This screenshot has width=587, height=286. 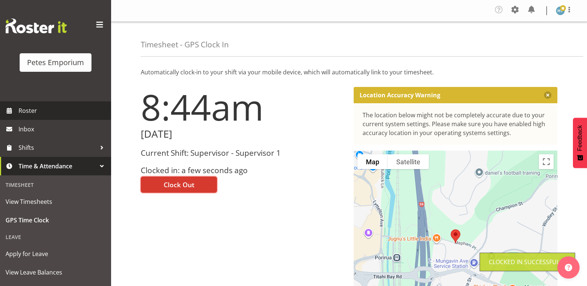 I want to click on button: Feedback - Show survey, so click(x=580, y=143).